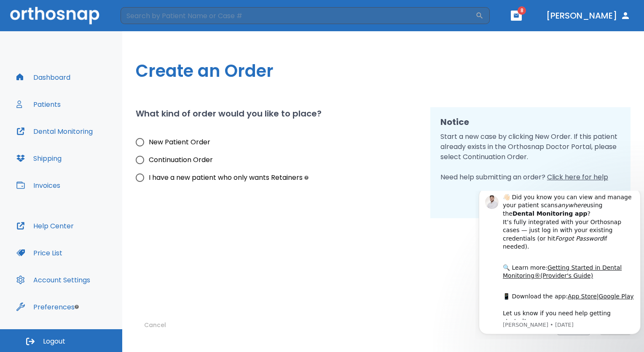  What do you see at coordinates (93, 66) in the screenshot?
I see `div: Message content` at bounding box center [93, 66].